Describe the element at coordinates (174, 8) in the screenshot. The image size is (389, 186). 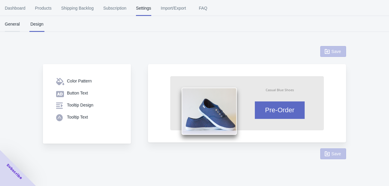
I see `span: Import/Export` at that location.